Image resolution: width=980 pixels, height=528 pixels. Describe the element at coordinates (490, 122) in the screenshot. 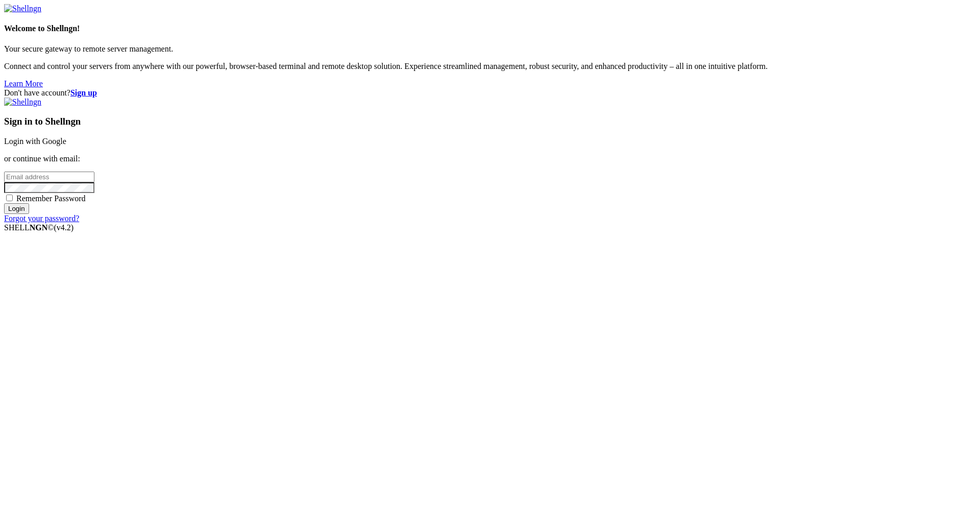

I see `h3: Sign in to Shellngn` at that location.